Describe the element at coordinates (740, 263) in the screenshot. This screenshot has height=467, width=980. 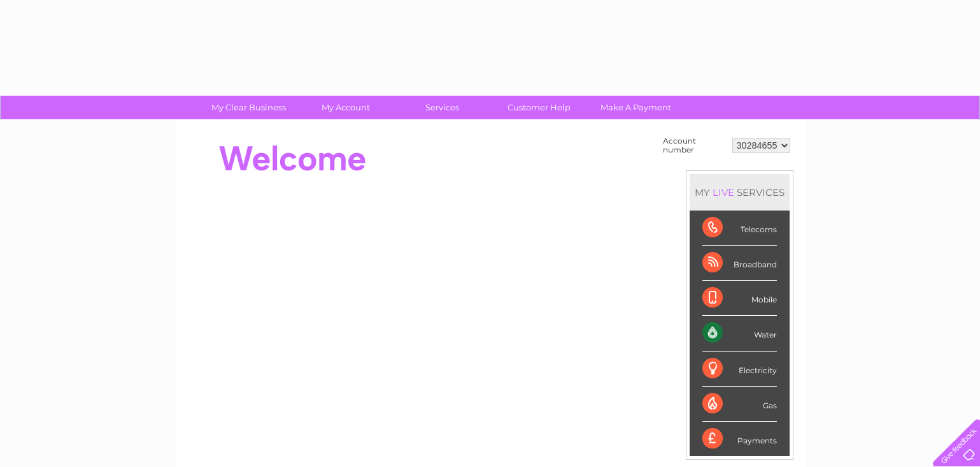
I see `div: Broadband` at that location.